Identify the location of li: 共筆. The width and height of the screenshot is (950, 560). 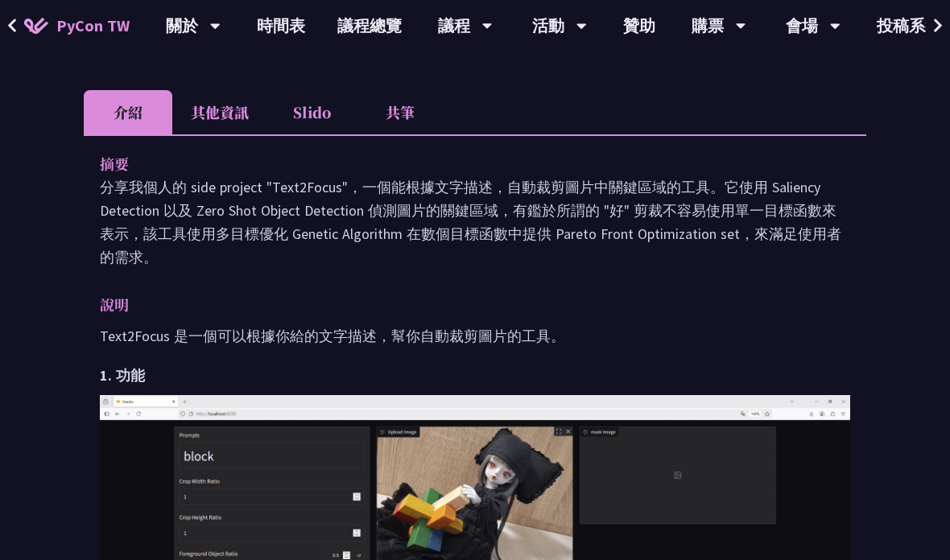
(400, 112).